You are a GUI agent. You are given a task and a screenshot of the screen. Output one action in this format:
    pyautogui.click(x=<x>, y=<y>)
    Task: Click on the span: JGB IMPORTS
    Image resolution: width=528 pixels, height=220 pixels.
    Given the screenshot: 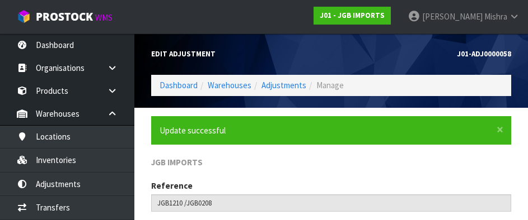 What is the action you would take?
    pyautogui.click(x=177, y=162)
    